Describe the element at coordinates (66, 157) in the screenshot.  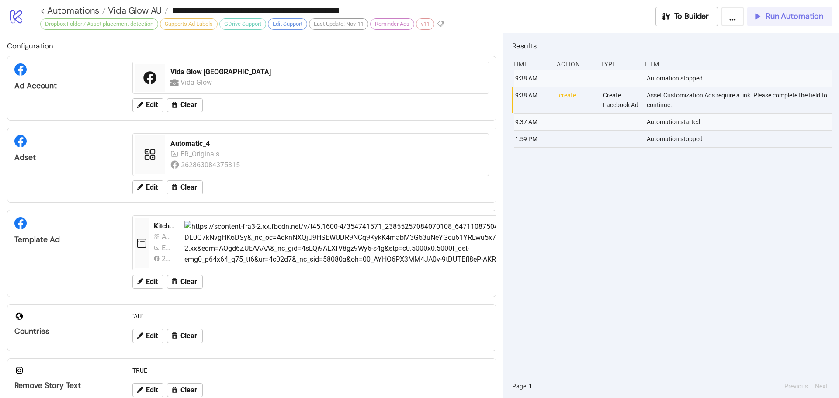
I see `div: Adset` at that location.